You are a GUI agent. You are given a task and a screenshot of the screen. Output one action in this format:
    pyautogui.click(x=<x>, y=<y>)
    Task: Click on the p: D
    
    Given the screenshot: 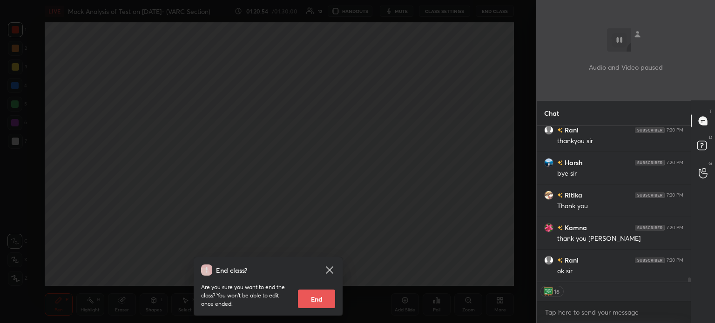 What is the action you would take?
    pyautogui.click(x=710, y=137)
    